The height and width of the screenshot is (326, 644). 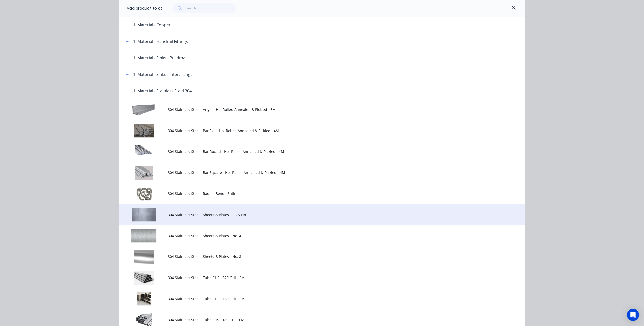 What do you see at coordinates (310, 131) in the screenshot?
I see `span: 304 Stainless Steel - Bar Flat - Hot Rolled Annealed & Pickled - 4M` at bounding box center [310, 131].